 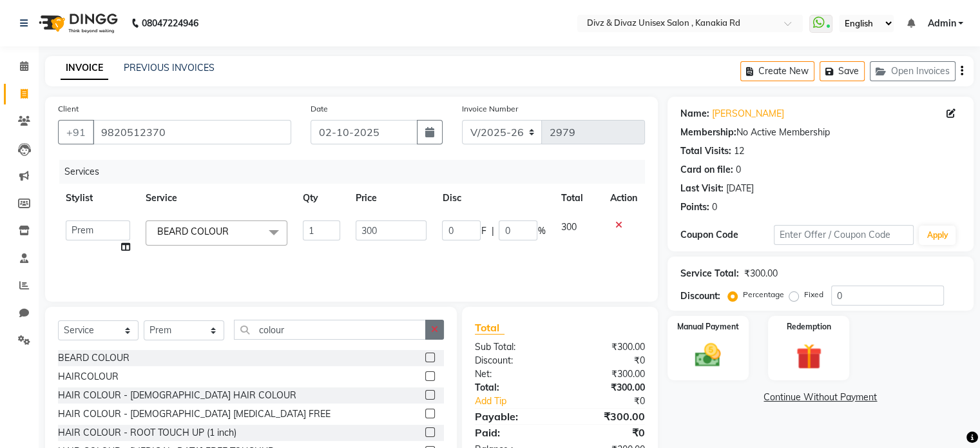 I want to click on div: Last Visit:, so click(x=702, y=188).